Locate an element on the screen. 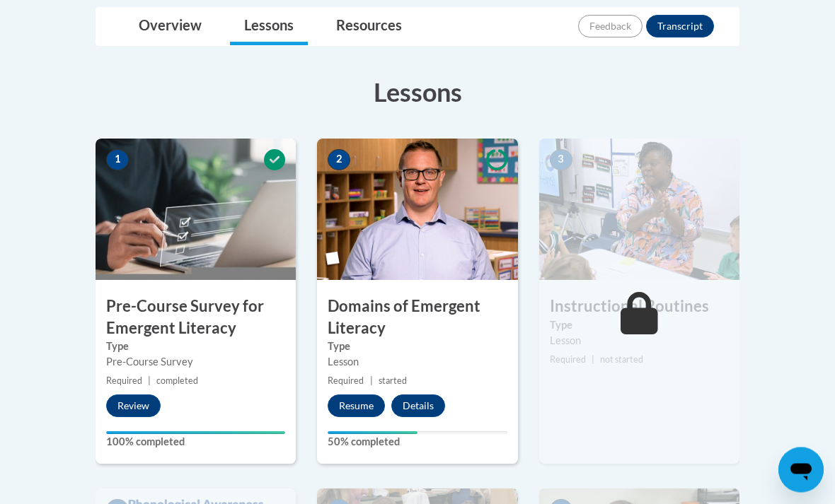  button: Feedback is located at coordinates (610, 27).